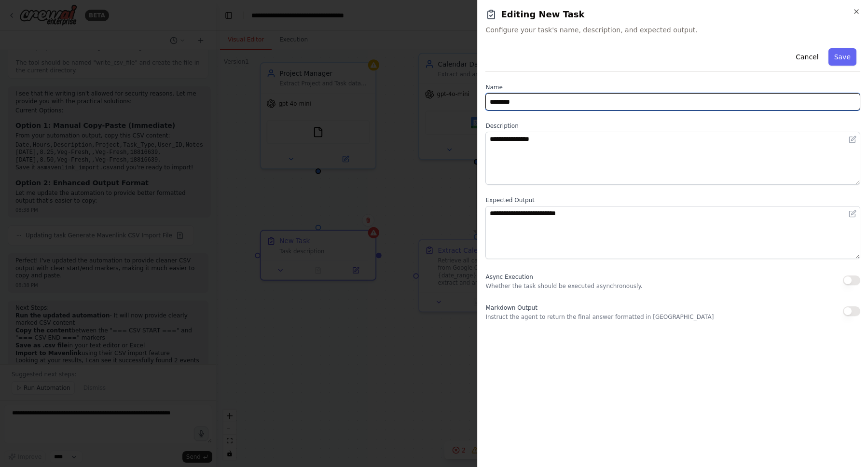 The width and height of the screenshot is (868, 467). I want to click on label: Name, so click(673, 87).